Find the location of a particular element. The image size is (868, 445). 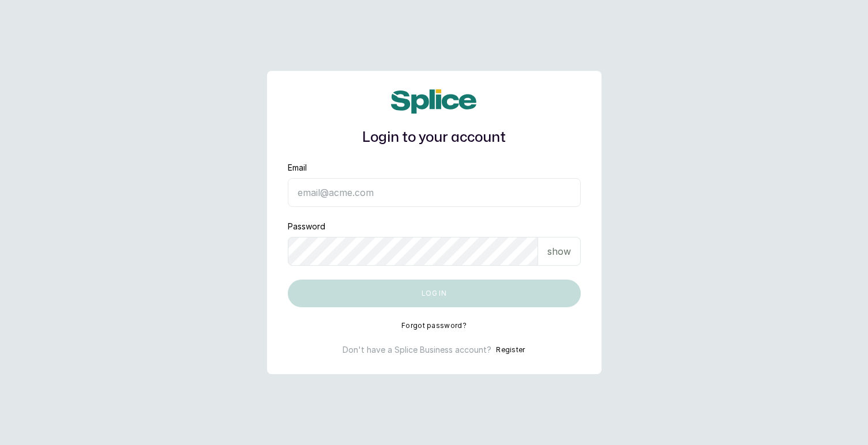

button: Forgot password? is located at coordinates (434, 326).